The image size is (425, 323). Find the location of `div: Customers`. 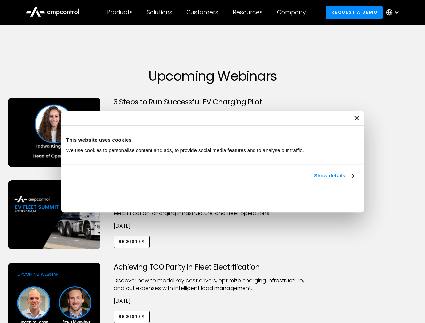

div: Customers is located at coordinates (202, 12).